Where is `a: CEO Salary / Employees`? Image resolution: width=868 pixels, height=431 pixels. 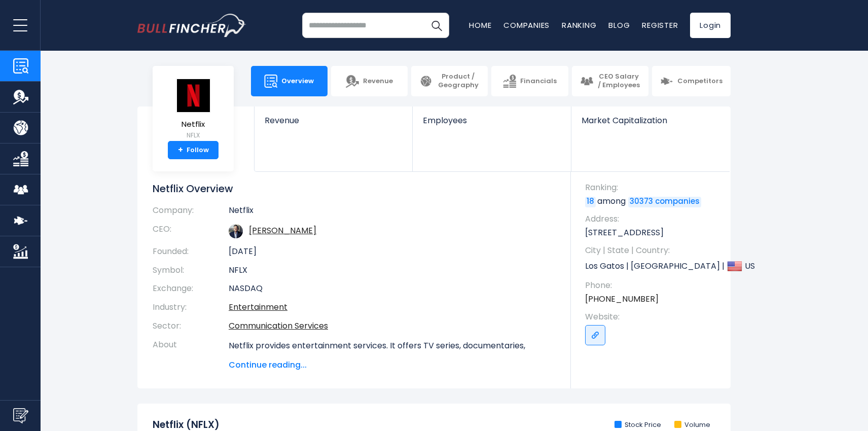
a: CEO Salary / Employees is located at coordinates (610, 81).